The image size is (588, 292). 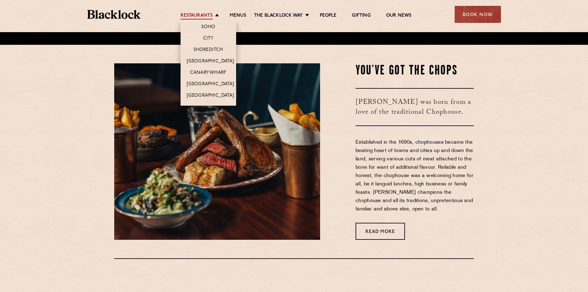 What do you see at coordinates (361, 16) in the screenshot?
I see `a: Gifting` at bounding box center [361, 16].